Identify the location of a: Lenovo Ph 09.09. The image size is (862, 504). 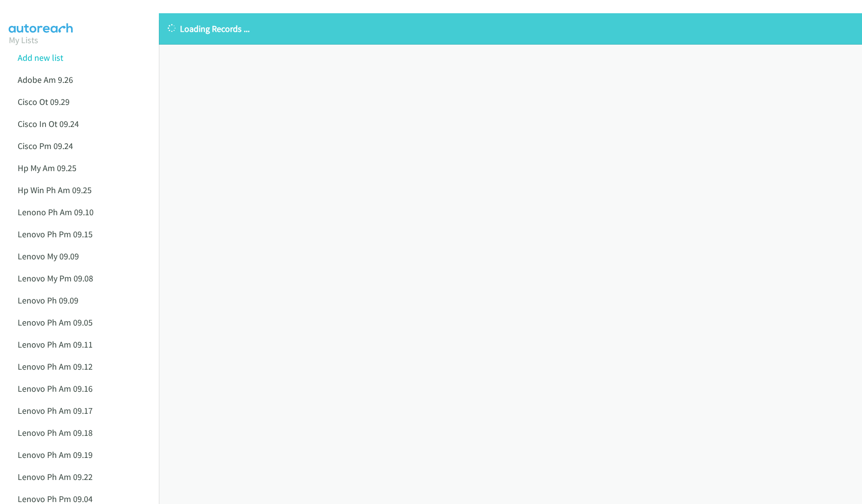
(48, 300).